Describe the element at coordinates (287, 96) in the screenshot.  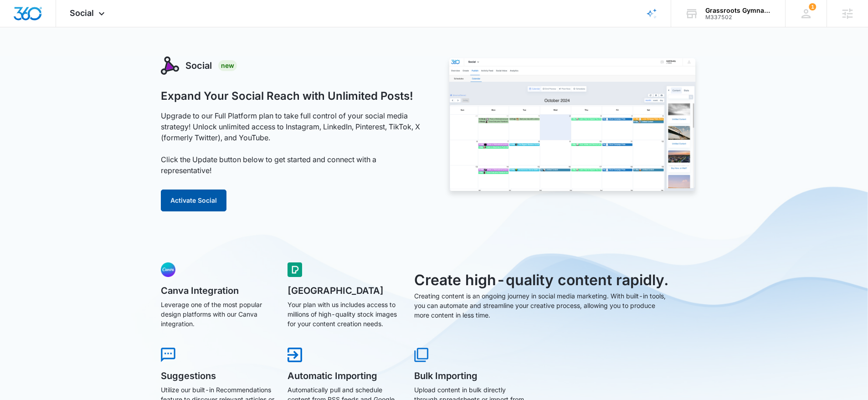
I see `h1: Expand Your Social Reach with Unlimited Posts!` at that location.